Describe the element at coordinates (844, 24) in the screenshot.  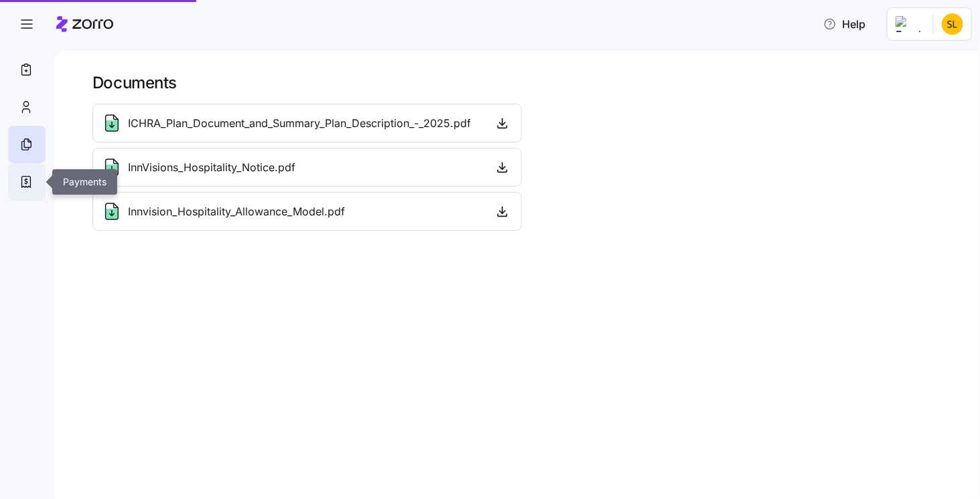
I see `button: Help` at that location.